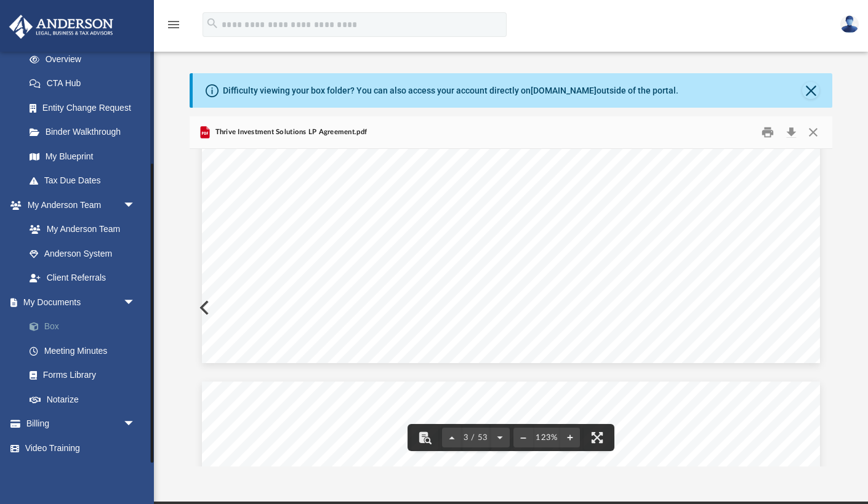 The height and width of the screenshot is (504, 868). Describe the element at coordinates (61, 26) in the screenshot. I see `img: Anderson Advisors Platinum Portal` at that location.